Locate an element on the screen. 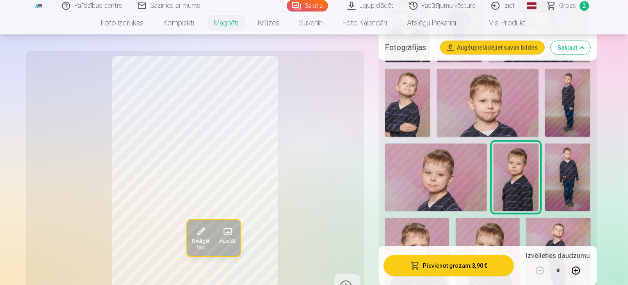 The height and width of the screenshot is (285, 628). button: Aizstāt is located at coordinates (227, 238).